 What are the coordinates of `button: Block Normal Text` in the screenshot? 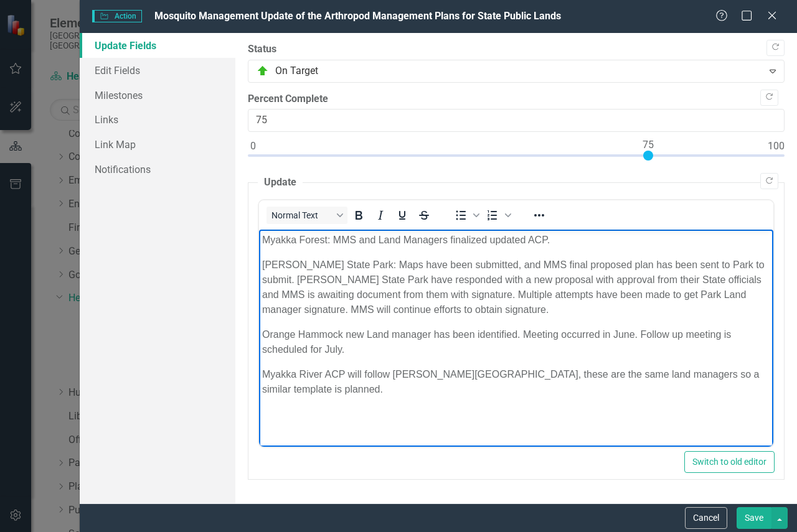 It's located at (307, 215).